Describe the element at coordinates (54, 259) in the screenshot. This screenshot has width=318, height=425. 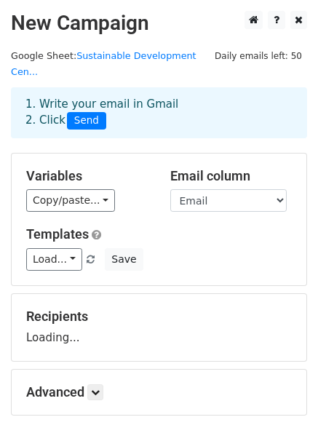
I see `a: Load...` at that location.